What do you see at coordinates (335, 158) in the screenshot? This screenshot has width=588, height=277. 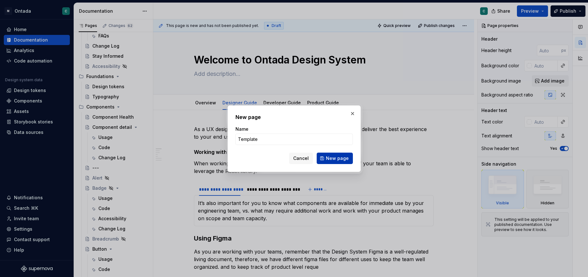 I see `button: New page` at bounding box center [335, 158].